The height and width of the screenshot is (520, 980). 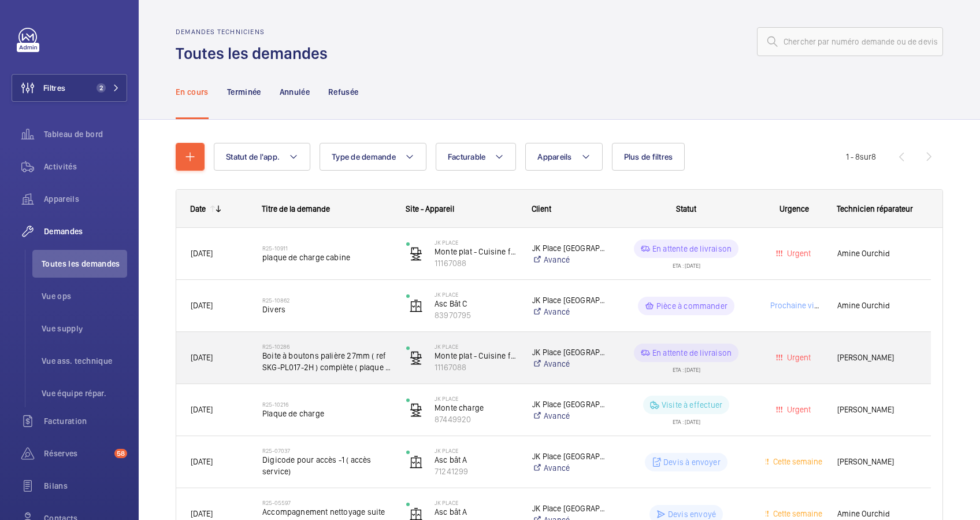 What do you see at coordinates (467, 157) in the screenshot?
I see `span: Facturable` at bounding box center [467, 157].